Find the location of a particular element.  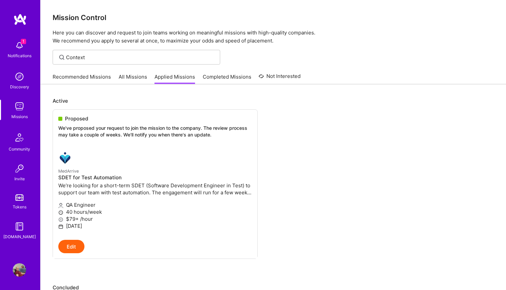

i: icon Calendar is located at coordinates (61, 227).